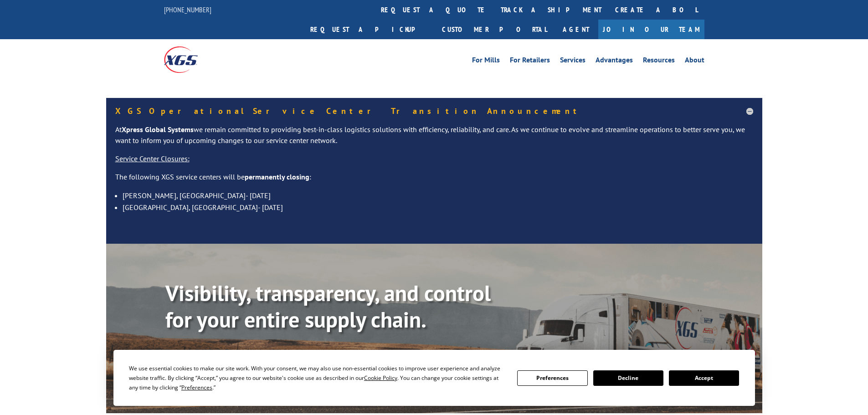 The height and width of the screenshot is (415, 868). I want to click on strong: permanently closing, so click(277, 176).